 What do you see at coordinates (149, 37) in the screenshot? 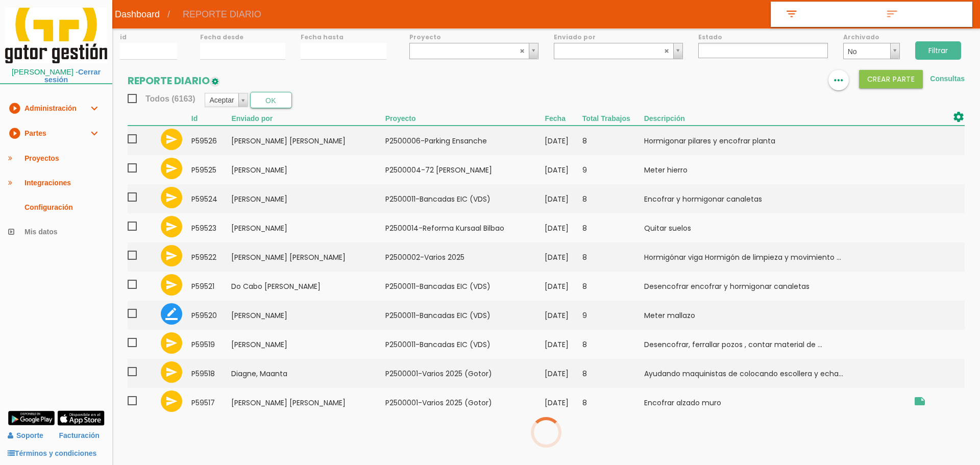
I see `label: id` at bounding box center [149, 37].